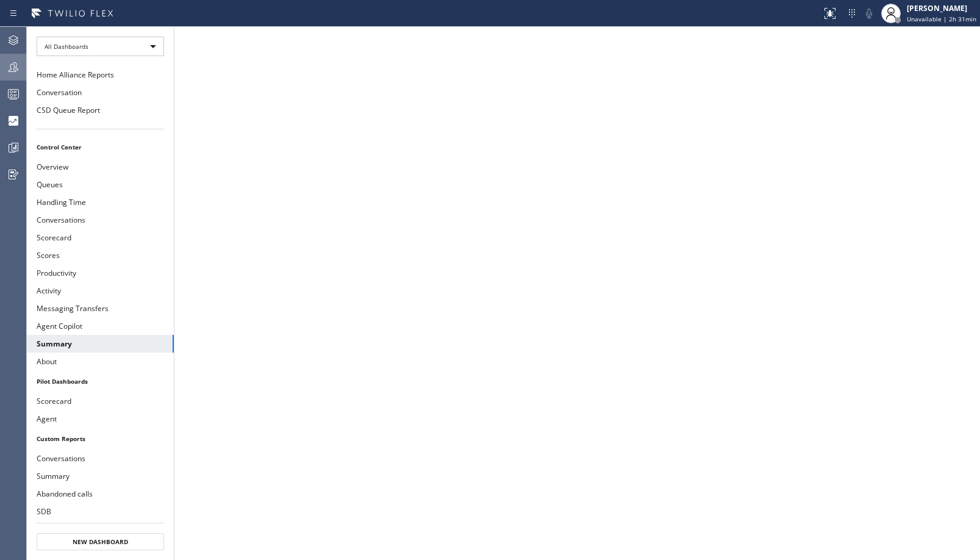  What do you see at coordinates (869, 13) in the screenshot?
I see `button: Mute` at bounding box center [869, 13].